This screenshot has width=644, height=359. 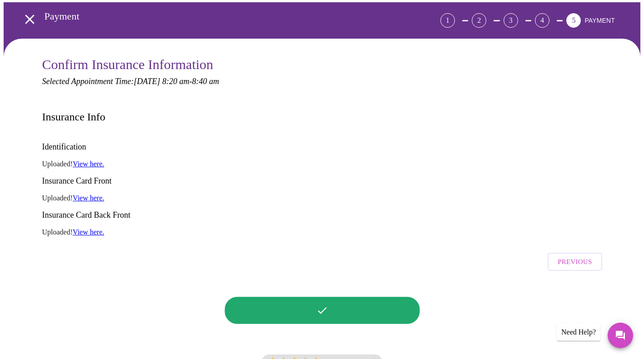 What do you see at coordinates (322, 181) in the screenshot?
I see `h3: Insurance Card Front` at bounding box center [322, 181].